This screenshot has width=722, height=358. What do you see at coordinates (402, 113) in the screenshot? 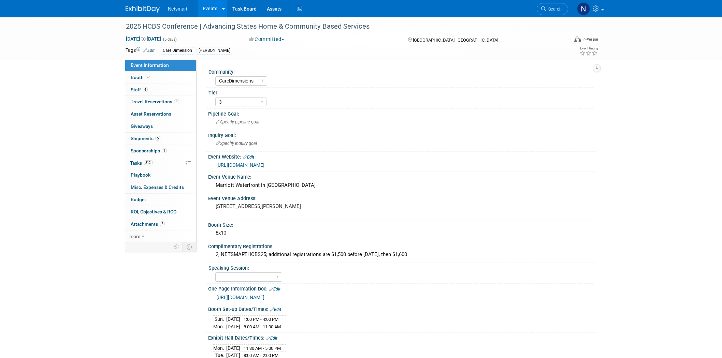
I see `div: Pipeline Goal:` at bounding box center [402, 113].